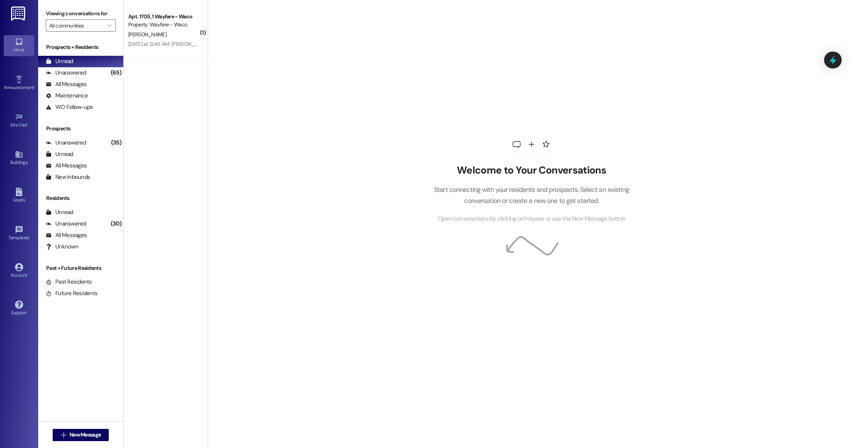 Image resolution: width=855 pixels, height=448 pixels. Describe the element at coordinates (116, 223) in the screenshot. I see `div: (30)` at that location.